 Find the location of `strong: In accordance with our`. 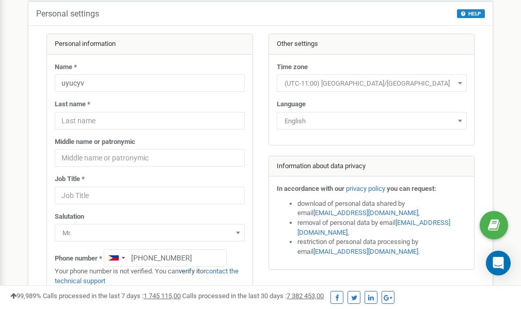

strong: In accordance with our is located at coordinates (310, 188).